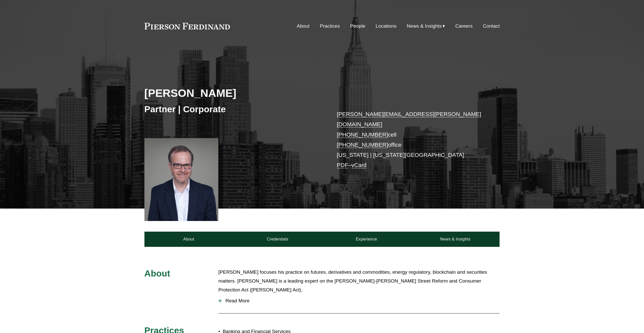 The height and width of the screenshot is (333, 644). I want to click on a: News & Insights, so click(455, 239).